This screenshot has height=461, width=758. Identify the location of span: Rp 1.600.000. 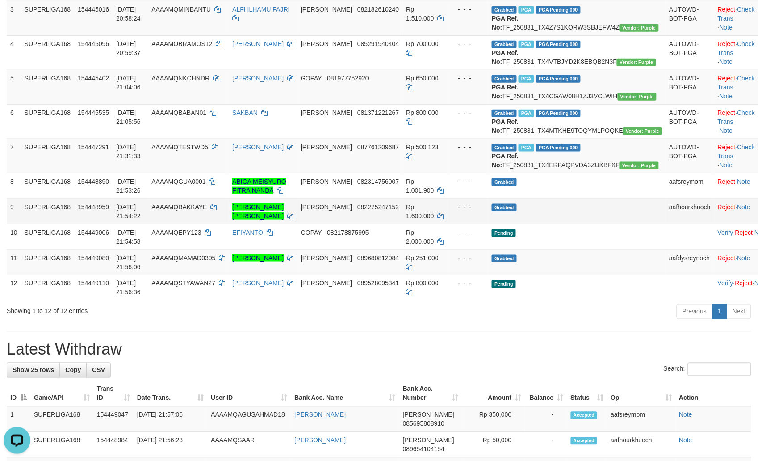
(420, 211).